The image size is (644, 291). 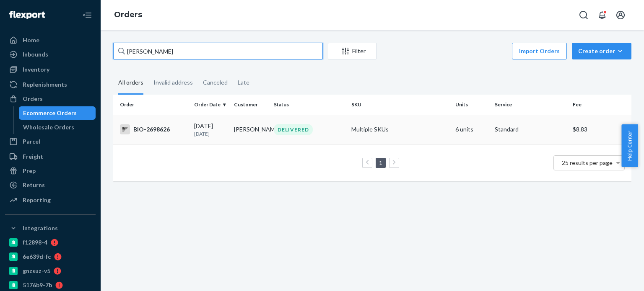 What do you see at coordinates (51, 257) in the screenshot?
I see `a: 6e639d-fc` at bounding box center [51, 257].